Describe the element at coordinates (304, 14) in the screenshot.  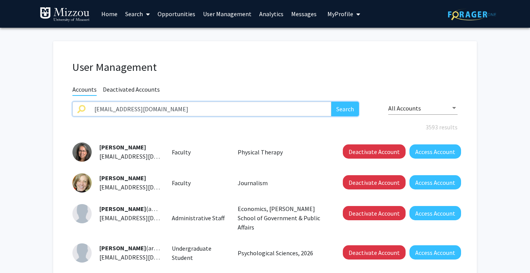
I see `a: Messages` at that location.